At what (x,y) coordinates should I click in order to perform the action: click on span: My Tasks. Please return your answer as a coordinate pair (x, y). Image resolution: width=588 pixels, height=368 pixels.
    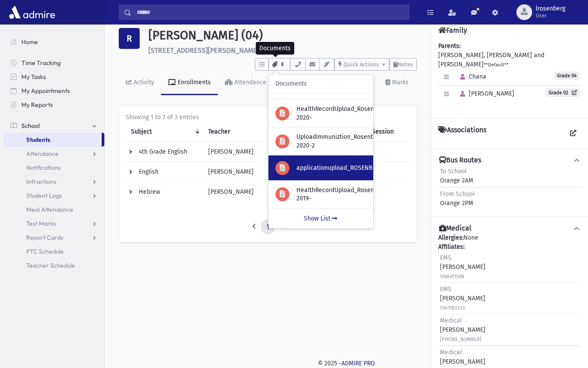
    Looking at the image, I should click on (34, 77).